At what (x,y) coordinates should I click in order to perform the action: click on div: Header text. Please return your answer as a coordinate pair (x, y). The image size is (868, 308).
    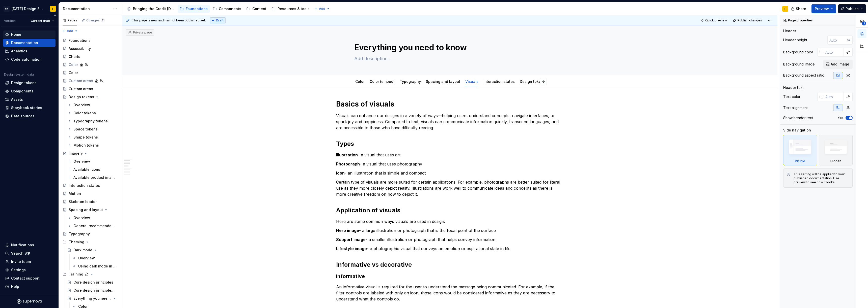
    Looking at the image, I should click on (793, 88).